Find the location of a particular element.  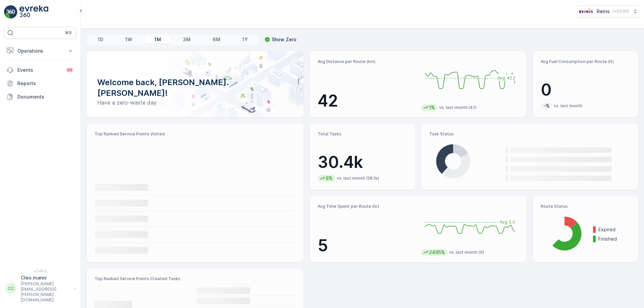

p: 1W is located at coordinates (128, 39).